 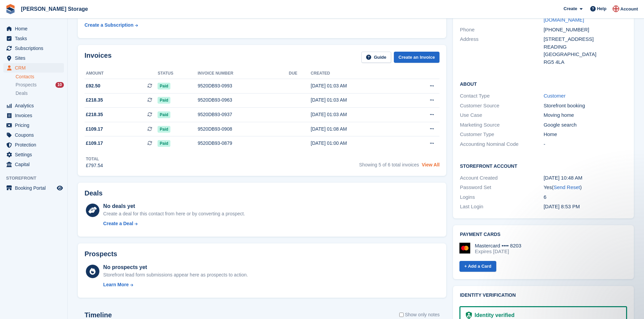 I want to click on span: Analytics, so click(x=35, y=105).